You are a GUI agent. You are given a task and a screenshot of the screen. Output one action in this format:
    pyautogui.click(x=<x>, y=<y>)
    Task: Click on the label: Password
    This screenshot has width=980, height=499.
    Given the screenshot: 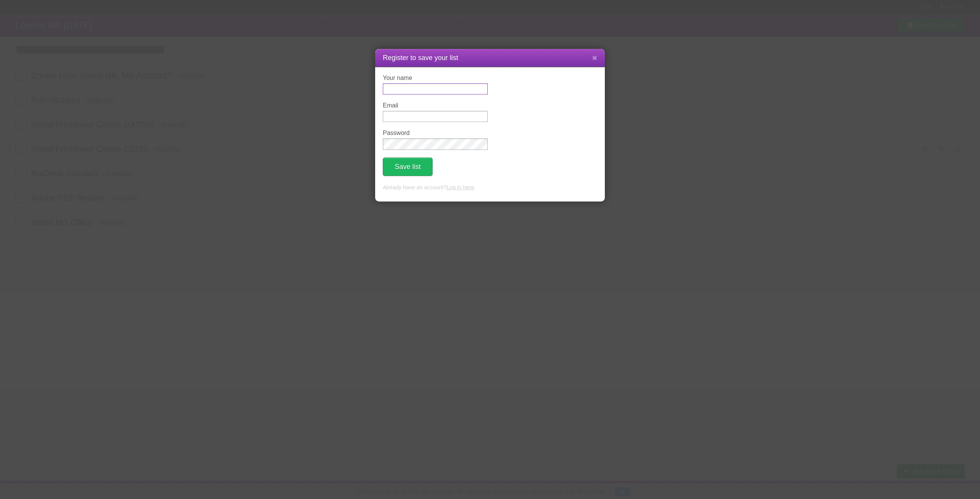 What is the action you would take?
    pyautogui.click(x=435, y=133)
    